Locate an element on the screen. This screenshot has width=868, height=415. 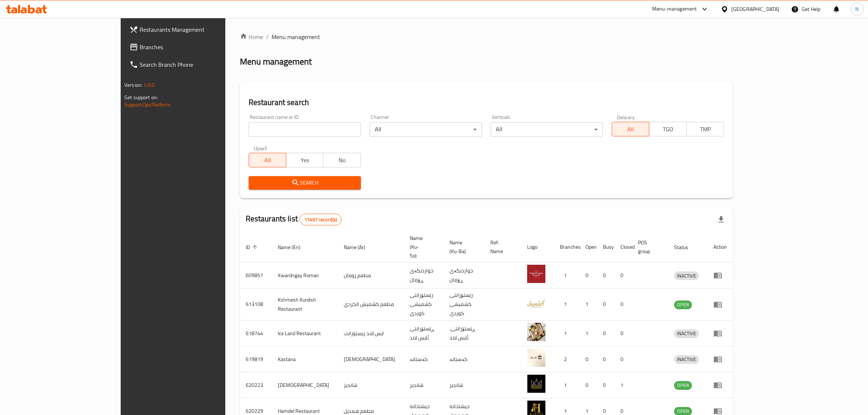
th: Closed is located at coordinates (623, 247).